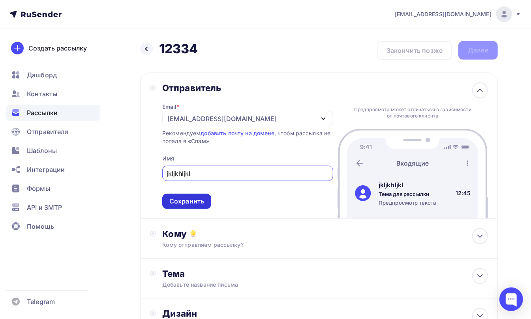 The image size is (531, 319). Describe the element at coordinates (309, 245) in the screenshot. I see `div: Кому отправляем рассылку?` at that location.